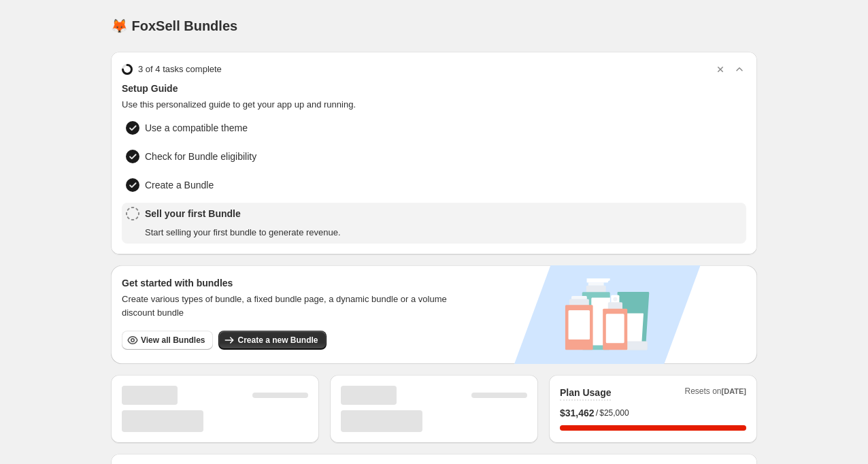 The width and height of the screenshot is (868, 464). I want to click on h1: 🦊 FoxSell Bundles, so click(174, 26).